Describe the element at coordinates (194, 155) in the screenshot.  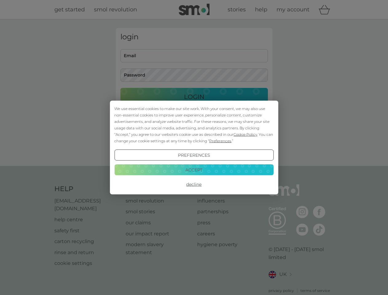
I see `button: Preferences` at that location.